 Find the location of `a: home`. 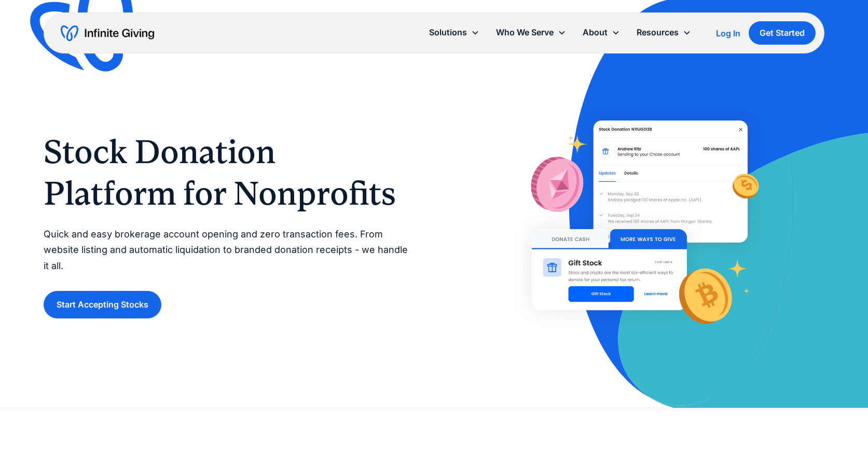

a: home is located at coordinates (107, 33).